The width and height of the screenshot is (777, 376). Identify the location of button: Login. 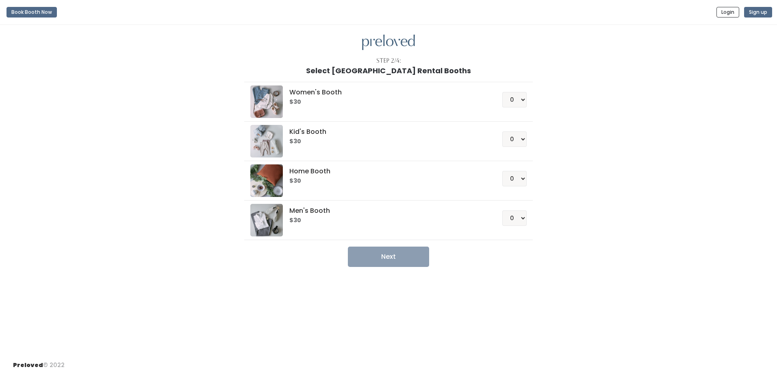
(728, 12).